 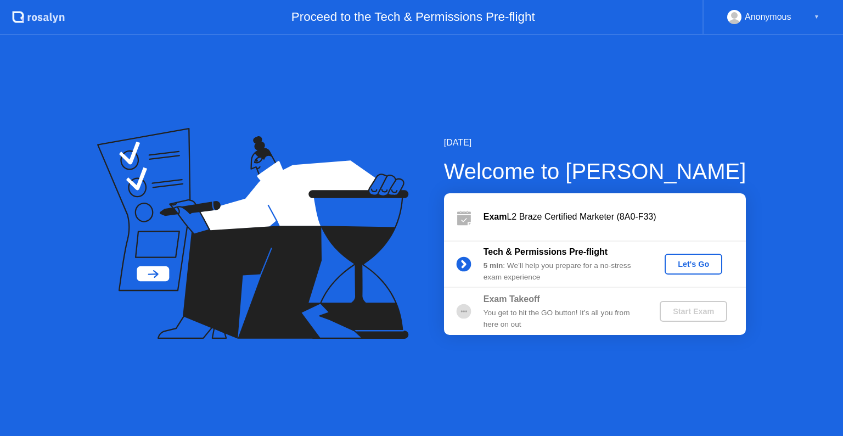 What do you see at coordinates (693, 311) in the screenshot?
I see `div: Start Exam` at bounding box center [693, 311].